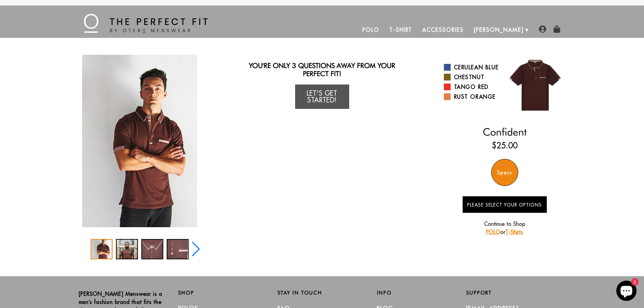  I want to click on div: 4 / 5, so click(177, 249).